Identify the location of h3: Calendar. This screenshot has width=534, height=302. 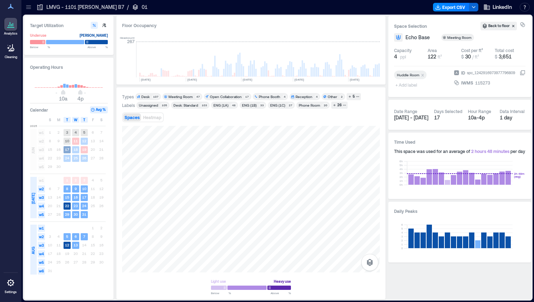
(39, 110).